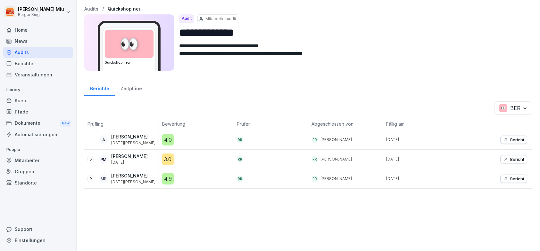  I want to click on a: Standorte, so click(38, 183).